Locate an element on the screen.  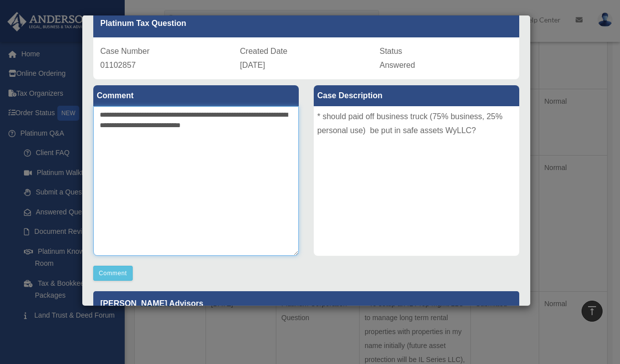
div: Platinum Tax Question is located at coordinates (306, 24).